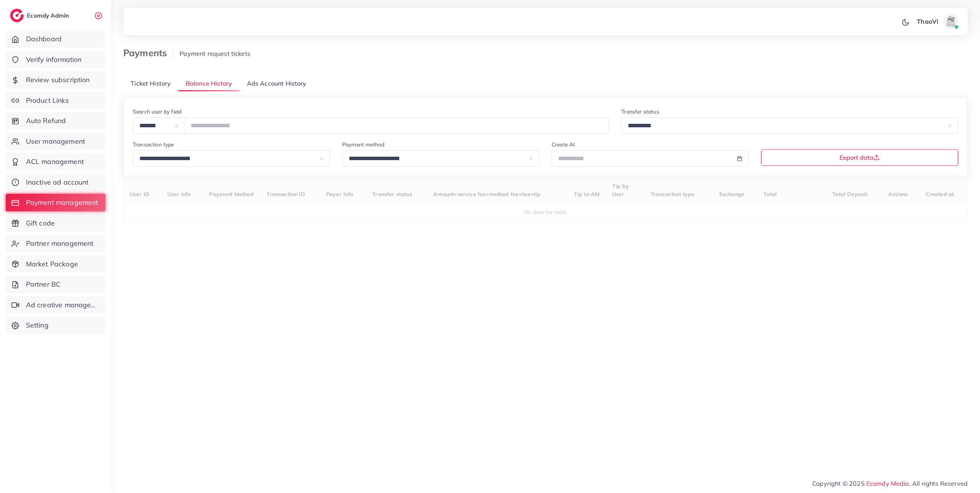  Describe the element at coordinates (54, 161) in the screenshot. I see `span: ACL management` at that location.